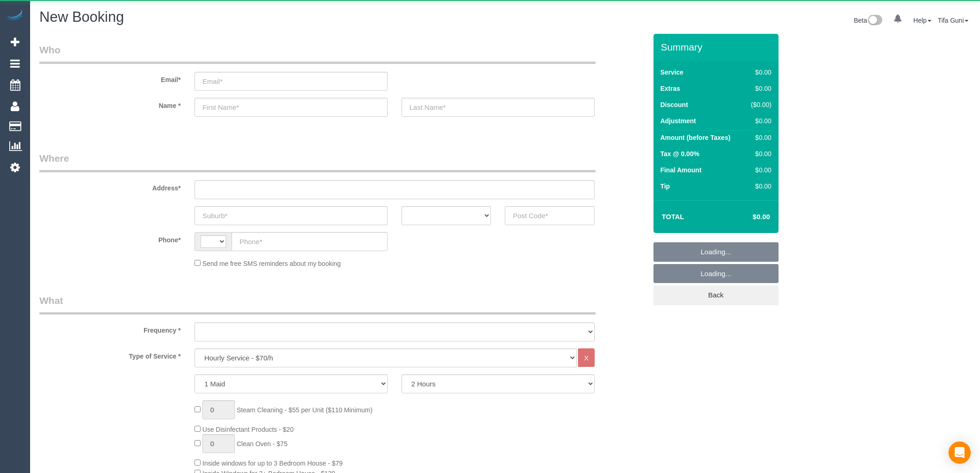  What do you see at coordinates (695, 138) in the screenshot?
I see `label: Amount (before Taxes)` at bounding box center [695, 138].